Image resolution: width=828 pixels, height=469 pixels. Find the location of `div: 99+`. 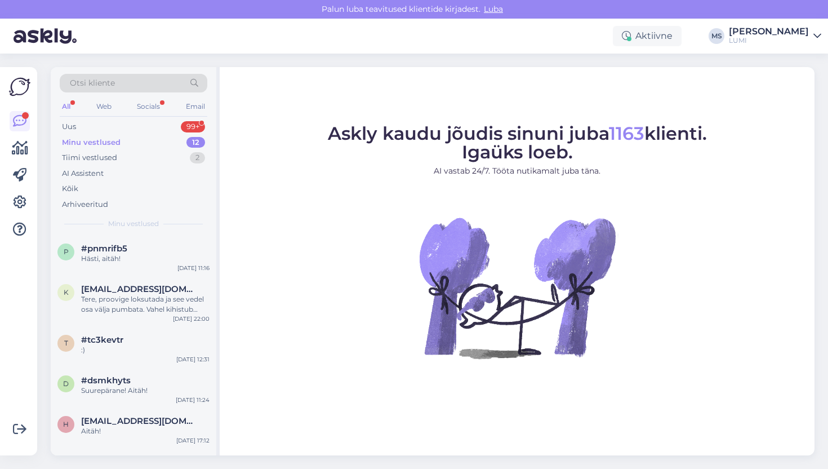

div: 99+ is located at coordinates (193, 127).